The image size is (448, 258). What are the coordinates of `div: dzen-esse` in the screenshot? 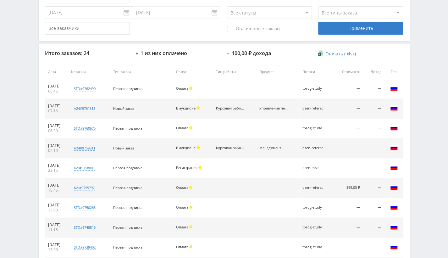 It's located at (316, 167).